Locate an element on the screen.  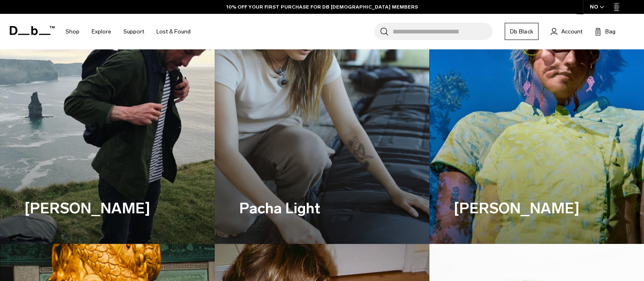
a: Account is located at coordinates (567, 32).